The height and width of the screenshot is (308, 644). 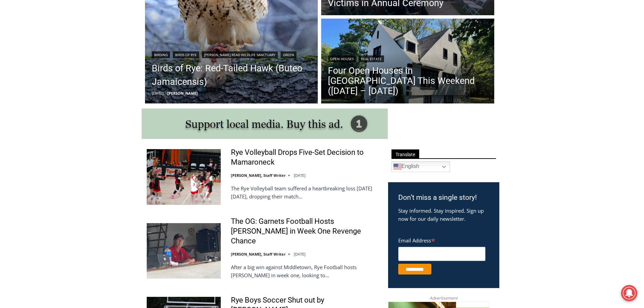 I want to click on p: Stay informed. Stay inspired. Sign up now for our daily newsletter., so click(x=443, y=215).